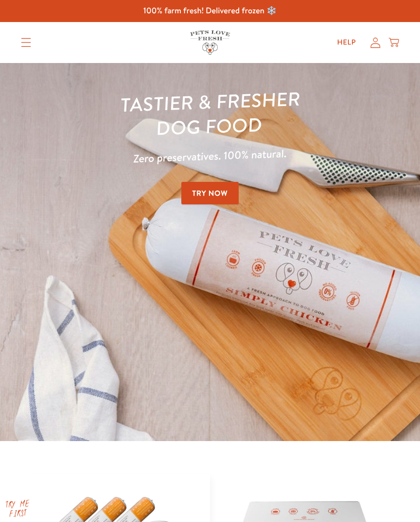 The width and height of the screenshot is (420, 522). Describe the element at coordinates (26, 42) in the screenshot. I see `summary: Translation missing: en.sections.header.menu` at that location.